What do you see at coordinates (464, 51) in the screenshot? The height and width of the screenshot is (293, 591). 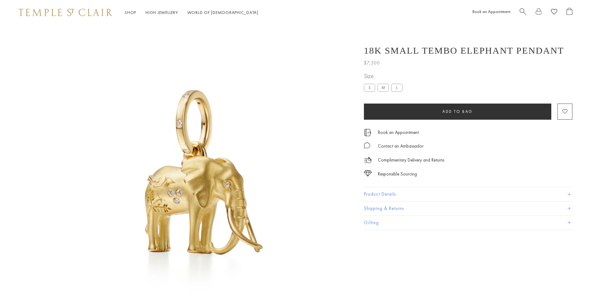 I see `h1: 18K Small Tembo Elephant Pendant` at bounding box center [464, 51].